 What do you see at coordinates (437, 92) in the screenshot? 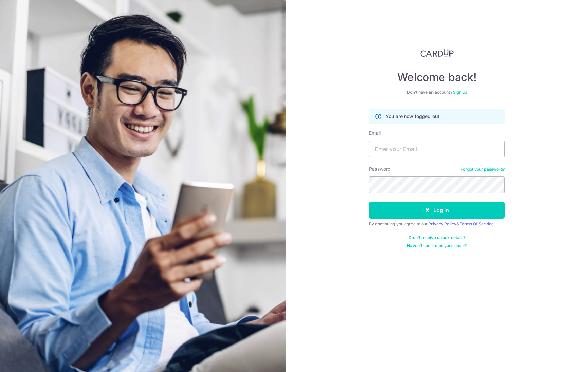
I see `div: Don’t have an account?` at bounding box center [437, 92].